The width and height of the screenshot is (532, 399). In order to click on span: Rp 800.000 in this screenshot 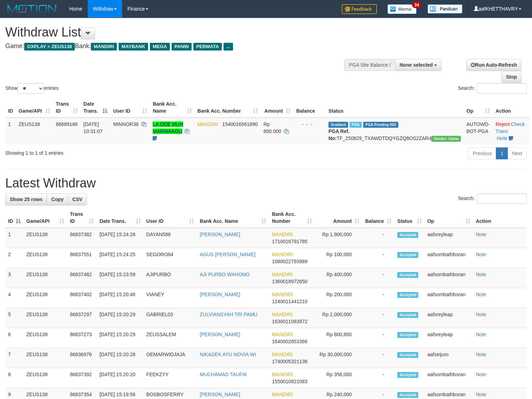, I will do `click(272, 128)`.